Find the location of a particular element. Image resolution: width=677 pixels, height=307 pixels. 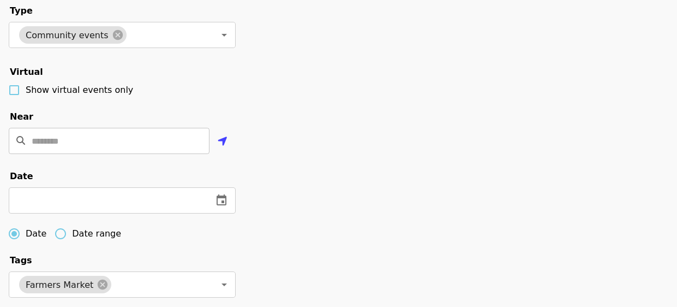

span: Virtual is located at coordinates (26, 71).